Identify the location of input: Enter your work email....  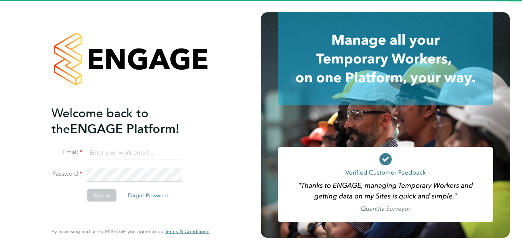
(134, 153).